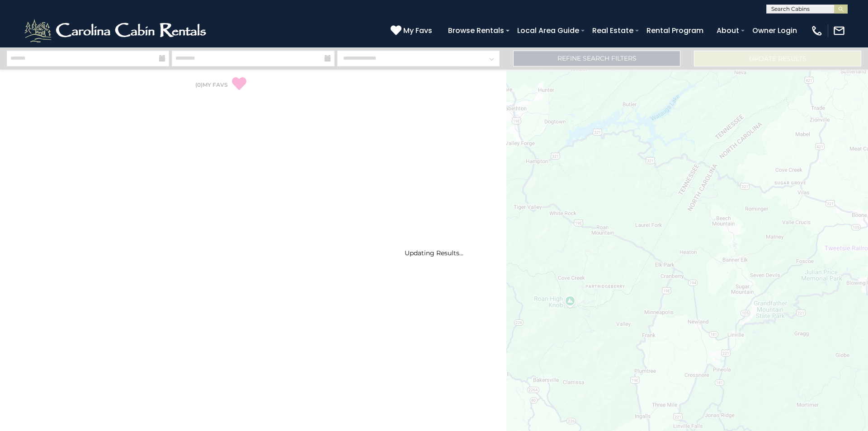 The height and width of the screenshot is (431, 868). I want to click on img: White-1-2.png, so click(116, 31).